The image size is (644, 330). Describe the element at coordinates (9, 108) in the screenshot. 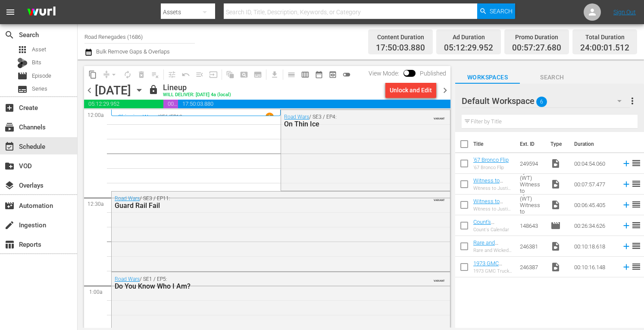

I see `span: Create` at that location.